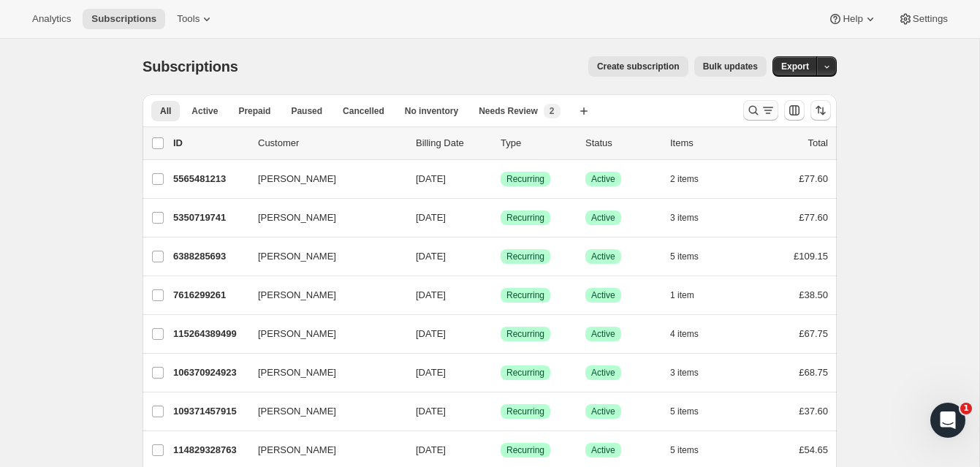  What do you see at coordinates (552, 112) in the screenshot?
I see `span: 2` at bounding box center [552, 112].